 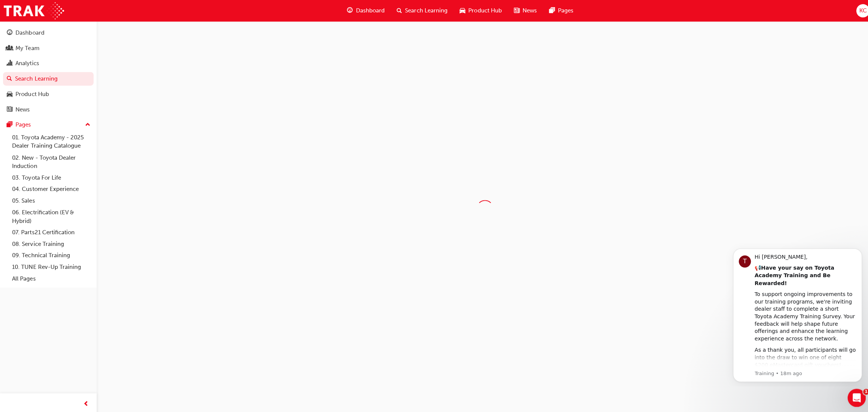 I want to click on span: Pages, so click(x=562, y=11).